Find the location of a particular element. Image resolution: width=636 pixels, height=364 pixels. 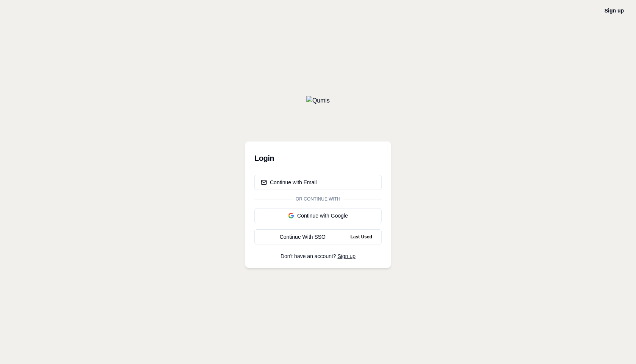

img: Qumis is located at coordinates (318, 101).